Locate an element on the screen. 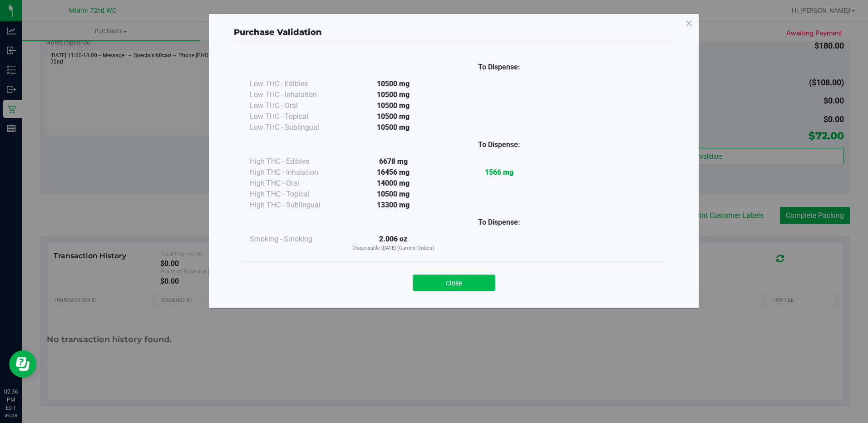 Image resolution: width=868 pixels, height=423 pixels. div: Low THC - Inhalation is located at coordinates (295, 95).